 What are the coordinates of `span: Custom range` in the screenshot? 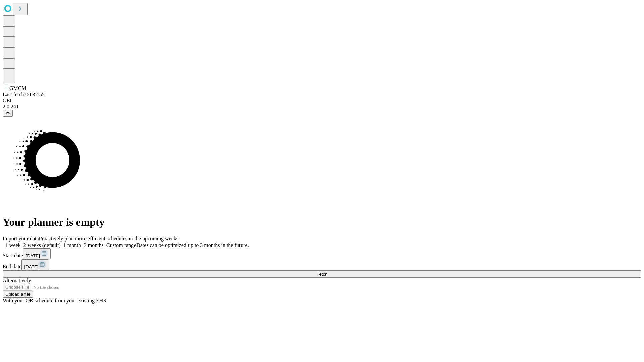 It's located at (121, 245).